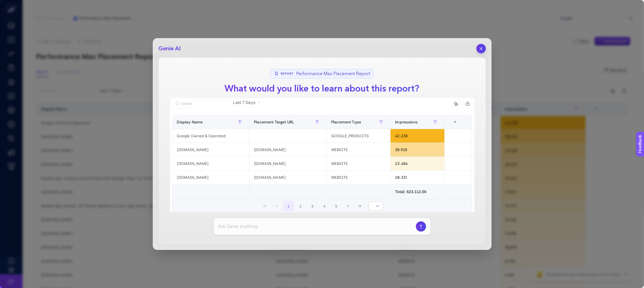  What do you see at coordinates (316, 226) in the screenshot?
I see `input: Ask Genie anything...` at bounding box center [316, 226].